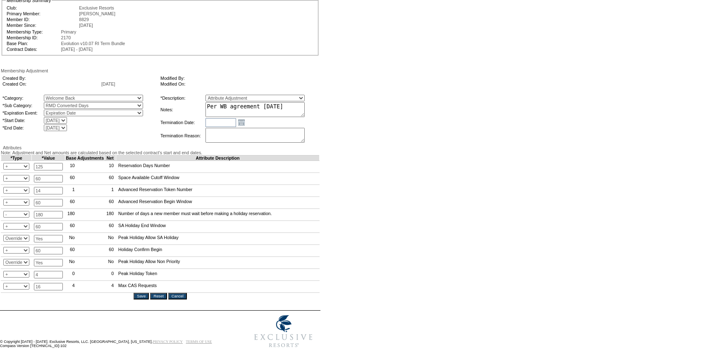  What do you see at coordinates (218, 179) in the screenshot?
I see `td: Space Available Cutoff Window` at bounding box center [218, 179].